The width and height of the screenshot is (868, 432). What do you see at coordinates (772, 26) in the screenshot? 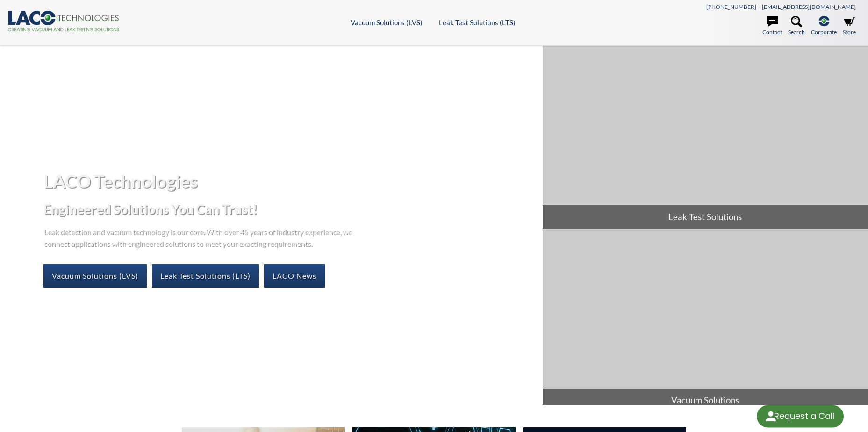
I see `a: Contact` at bounding box center [772, 26].